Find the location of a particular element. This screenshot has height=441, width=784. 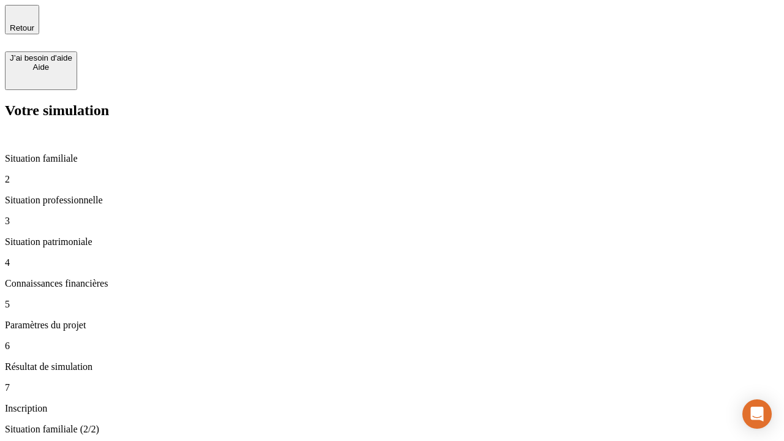

p: 7 is located at coordinates (392, 388).